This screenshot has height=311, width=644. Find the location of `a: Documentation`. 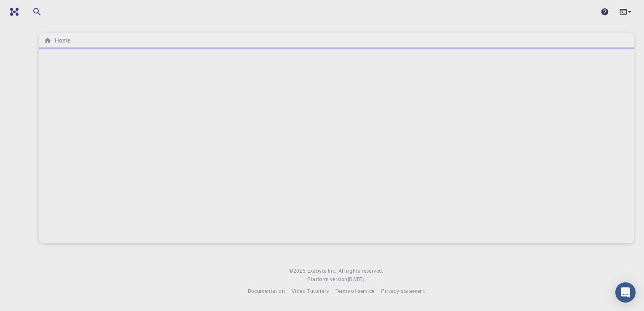

a: Documentation is located at coordinates (266, 291).